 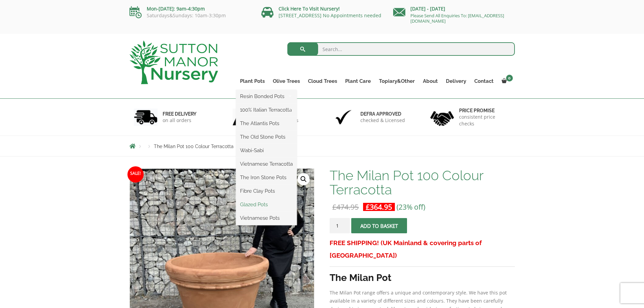 I want to click on a: The Old Stone Pots, so click(x=266, y=137).